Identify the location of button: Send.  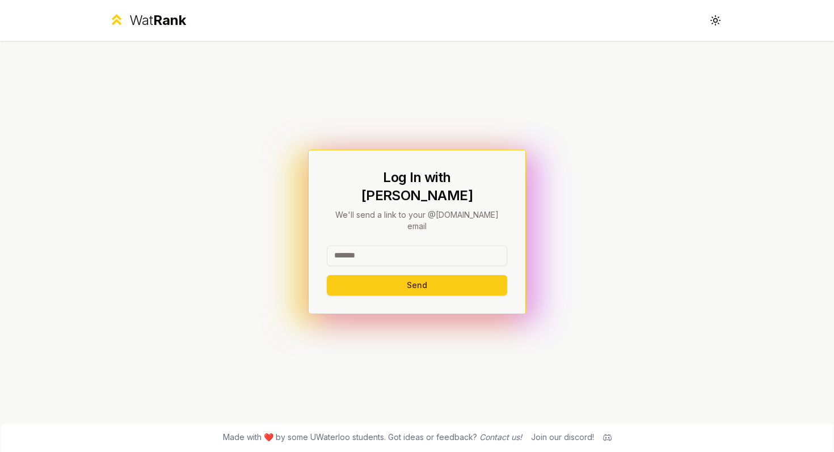
(417, 285).